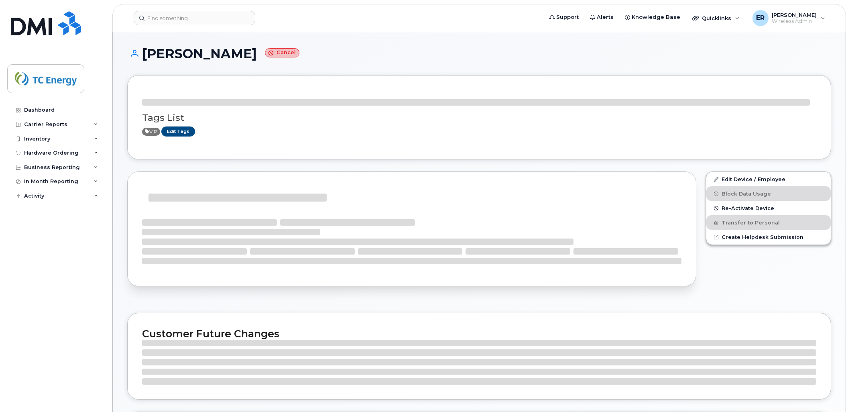 The width and height of the screenshot is (850, 412). What do you see at coordinates (769, 237) in the screenshot?
I see `a: Create Helpdesk Submission` at bounding box center [769, 237].